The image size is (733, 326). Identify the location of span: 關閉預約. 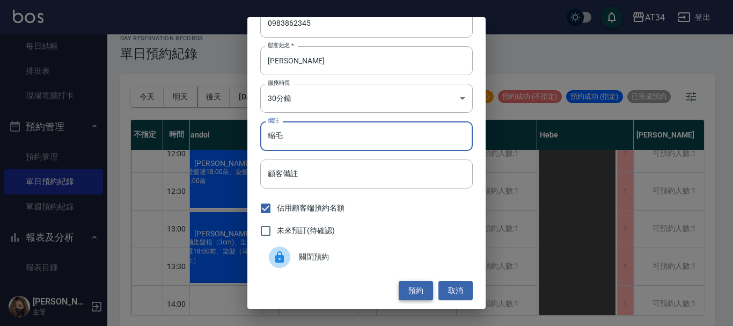
(382, 257).